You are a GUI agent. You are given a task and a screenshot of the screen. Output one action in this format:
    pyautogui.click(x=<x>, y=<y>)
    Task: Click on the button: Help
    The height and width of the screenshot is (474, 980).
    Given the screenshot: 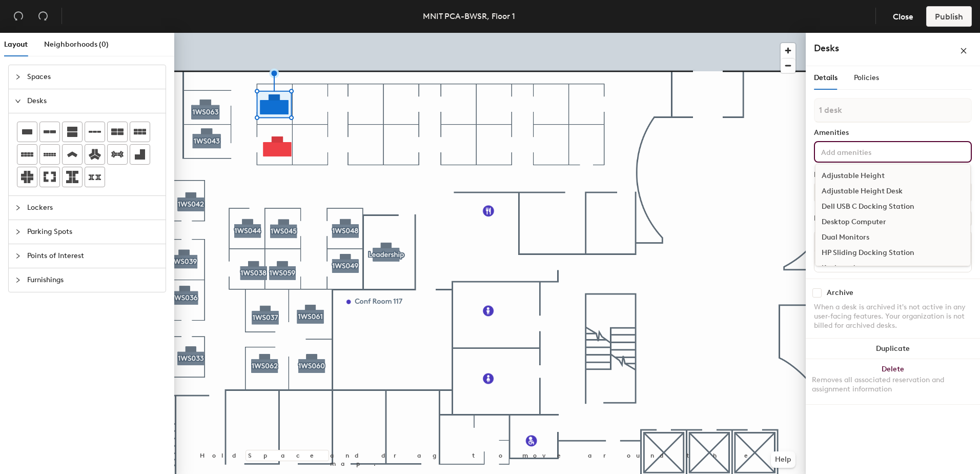 What is the action you would take?
    pyautogui.click(x=783, y=459)
    